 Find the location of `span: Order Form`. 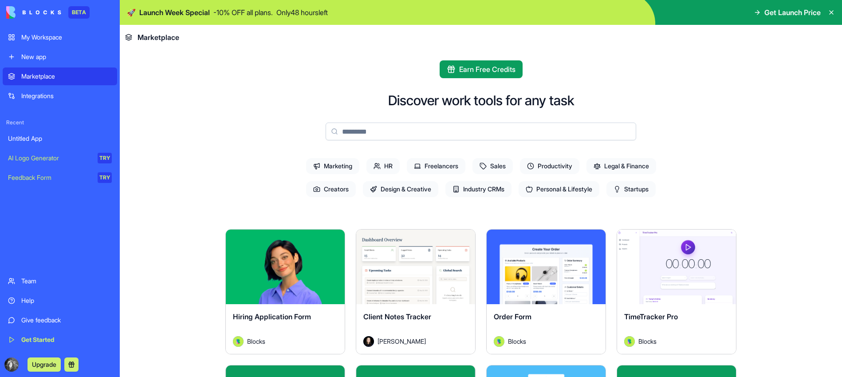

span: Order Form is located at coordinates (512, 316).